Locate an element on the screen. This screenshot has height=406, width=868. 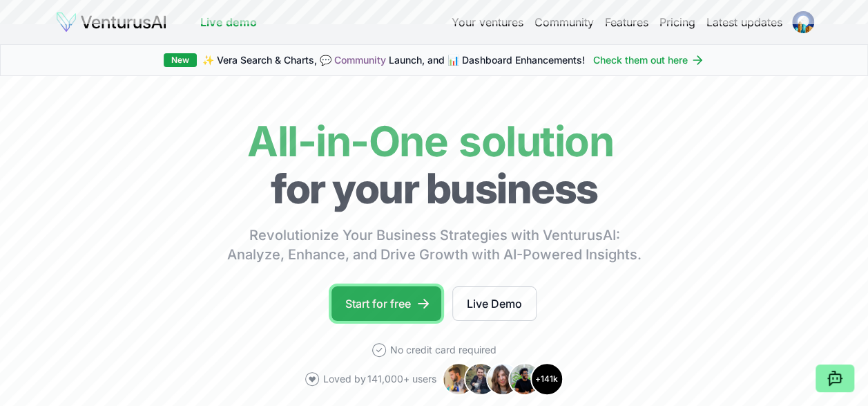
img: Avatar 2 is located at coordinates (481, 379).